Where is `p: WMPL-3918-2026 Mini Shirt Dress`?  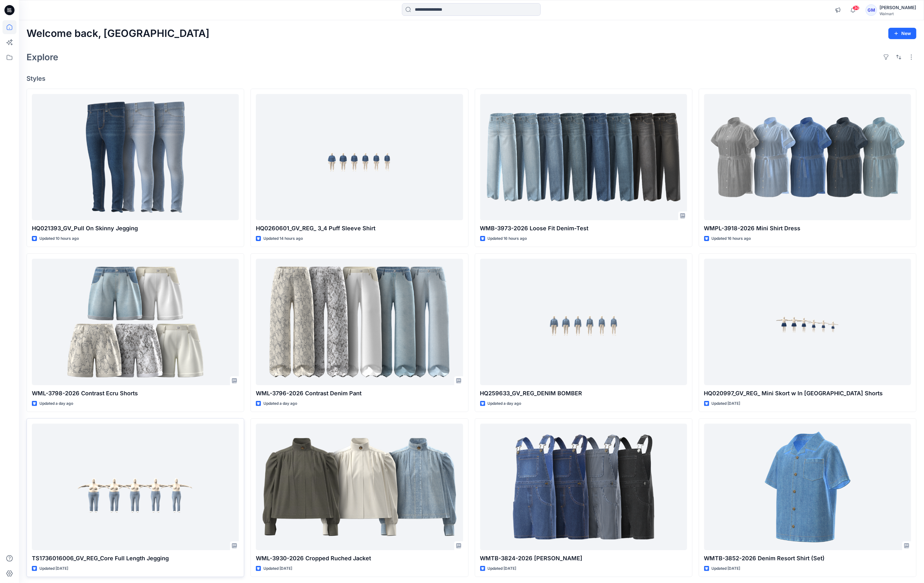 p: WMPL-3918-2026 Mini Shirt Dress is located at coordinates (808, 228).